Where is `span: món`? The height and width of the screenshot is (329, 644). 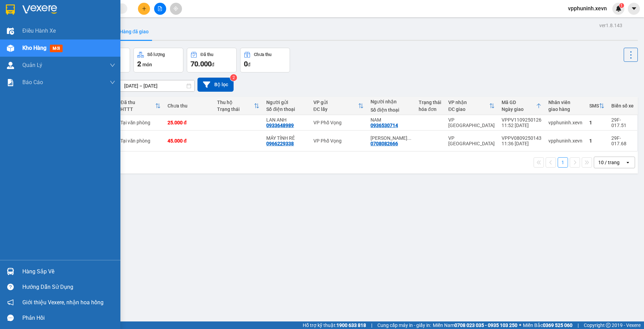
span: món is located at coordinates (147, 65).